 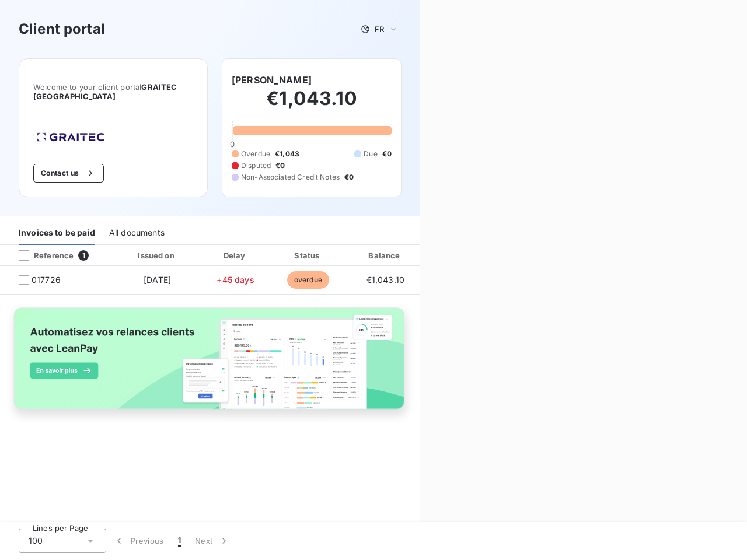 What do you see at coordinates (307, 256) in the screenshot?
I see `div: Status` at bounding box center [307, 256].